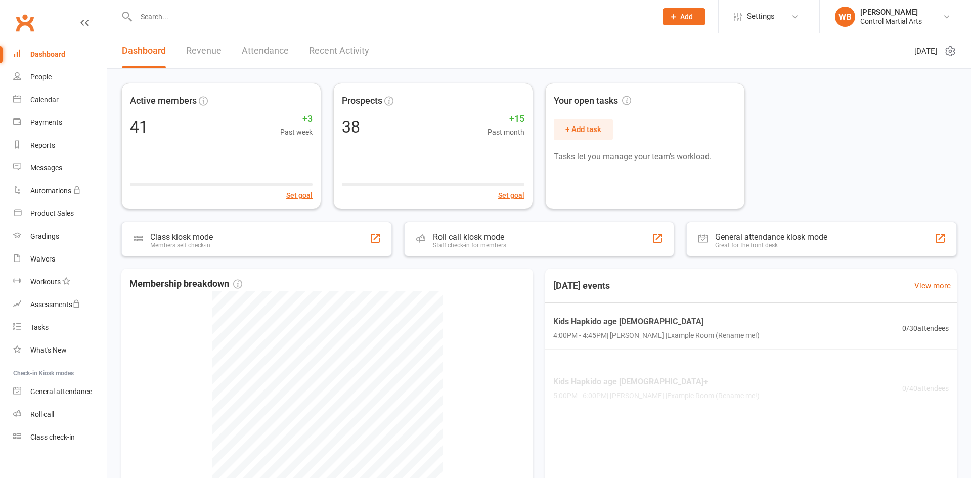 The image size is (971, 478). What do you see at coordinates (684, 17) in the screenshot?
I see `button: Add` at bounding box center [684, 17].